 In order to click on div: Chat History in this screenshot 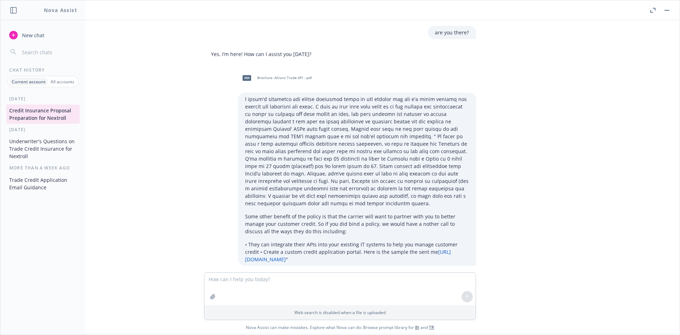, I will do `click(43, 70)`.